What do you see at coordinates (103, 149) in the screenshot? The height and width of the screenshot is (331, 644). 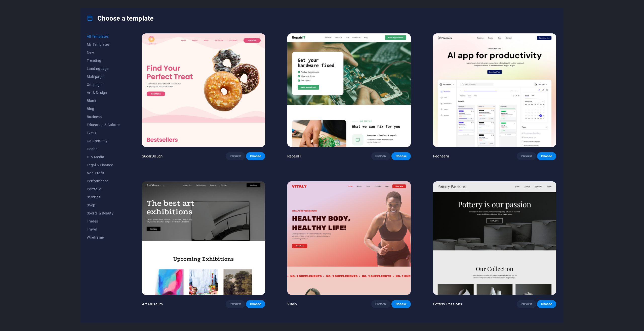 I see `button: Health` at bounding box center [103, 149].